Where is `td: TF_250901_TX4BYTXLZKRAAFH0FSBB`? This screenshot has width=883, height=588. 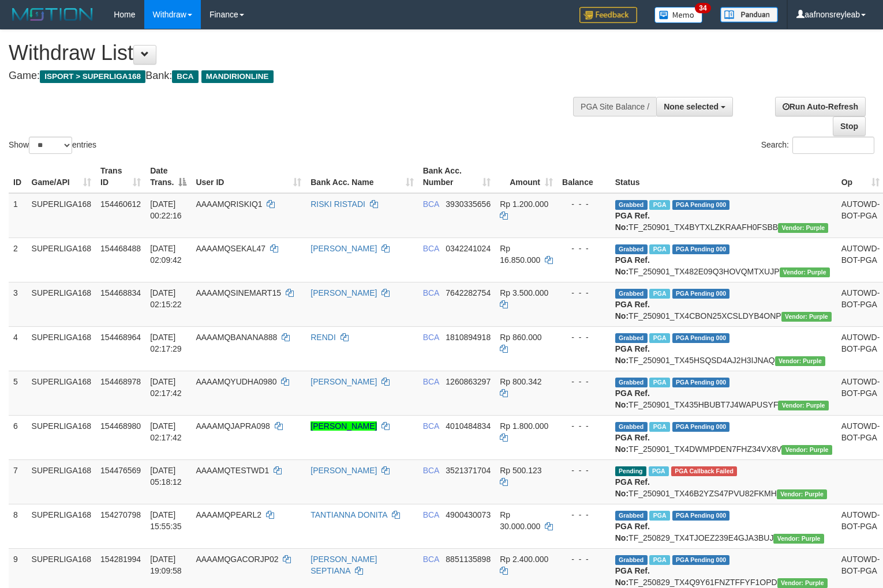
td: TF_250901_TX4BYTXLZKRAAFH0FSBB is located at coordinates (723, 216).